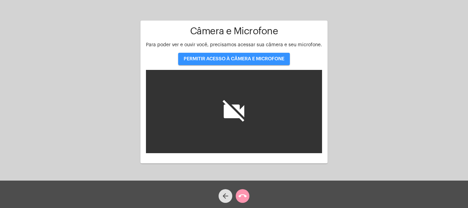  Describe the element at coordinates (243, 196) in the screenshot. I see `mat-icon: call_end` at that location.